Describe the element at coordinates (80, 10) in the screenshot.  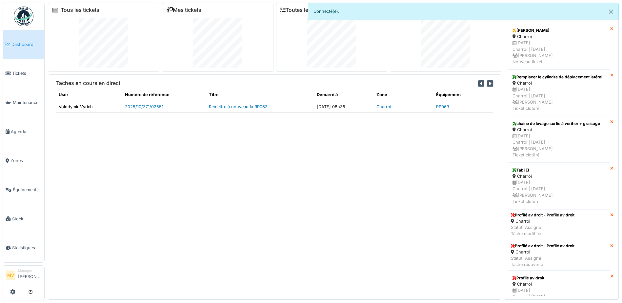
I see `a: Tous les tickets` at that location.